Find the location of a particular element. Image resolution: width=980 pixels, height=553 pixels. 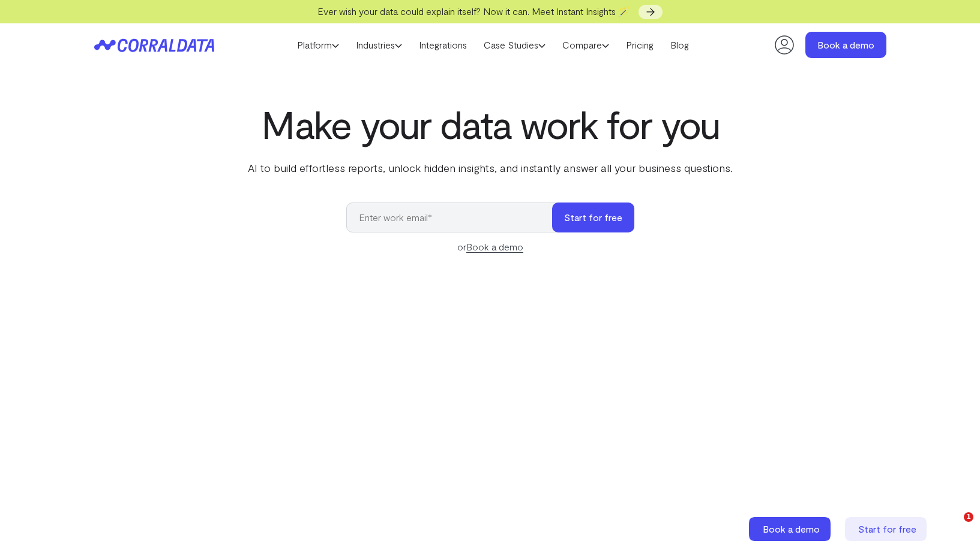

span: 1 is located at coordinates (969, 517).